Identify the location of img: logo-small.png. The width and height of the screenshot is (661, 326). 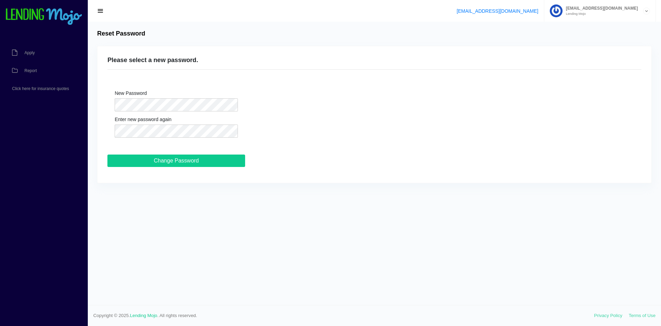
(44, 17).